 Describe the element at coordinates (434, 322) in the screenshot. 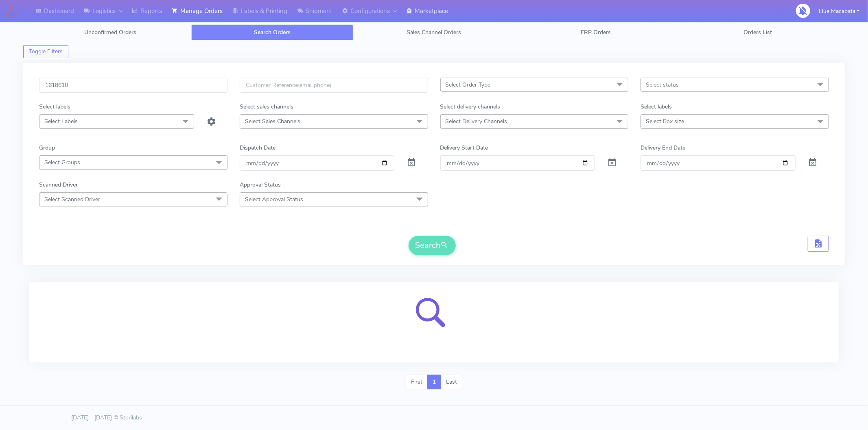

I see `img: search-loader.svg` at that location.